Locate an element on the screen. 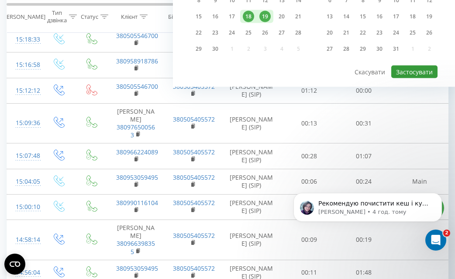 The width and height of the screenshot is (455, 279). div: чт 18 вер 2025 р. is located at coordinates (249, 17).